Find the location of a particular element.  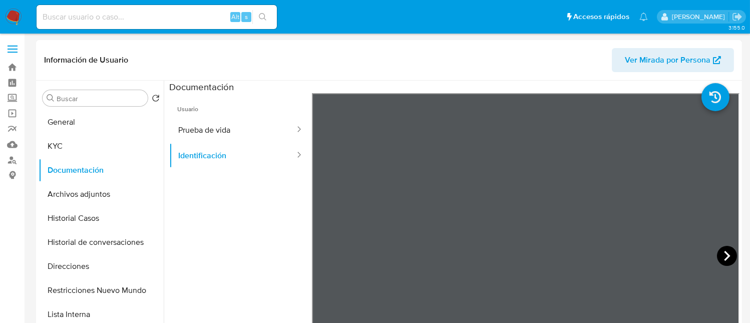

button: General is located at coordinates (101, 122).